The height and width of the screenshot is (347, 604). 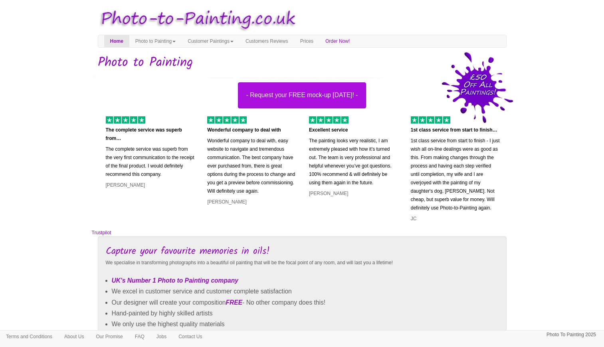 I want to click on p: Photo To Painting 2025, so click(x=571, y=334).